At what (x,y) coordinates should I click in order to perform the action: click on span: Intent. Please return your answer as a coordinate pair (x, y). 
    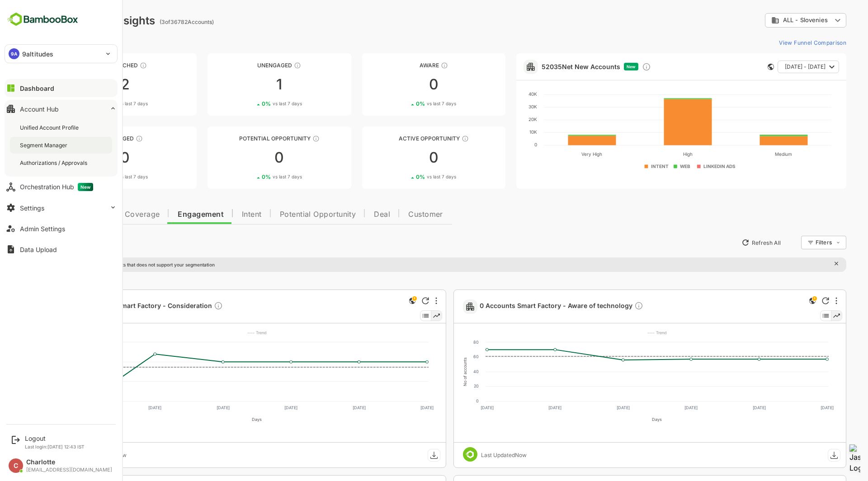
    Looking at the image, I should click on (220, 215).